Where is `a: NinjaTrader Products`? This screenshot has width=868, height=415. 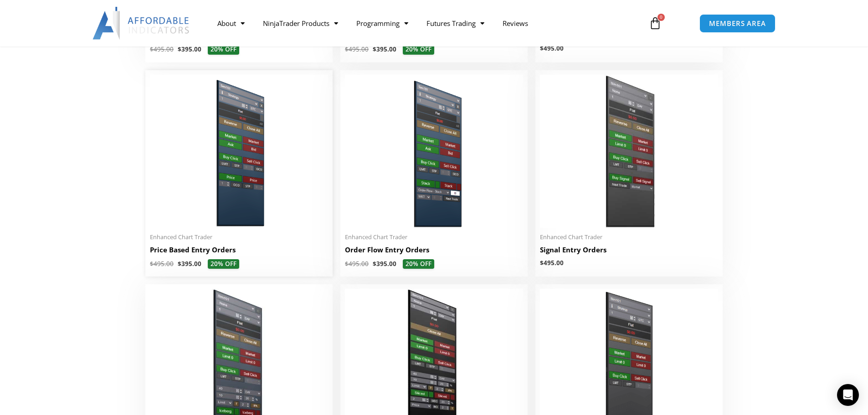
a: NinjaTrader Products is located at coordinates (300, 23).